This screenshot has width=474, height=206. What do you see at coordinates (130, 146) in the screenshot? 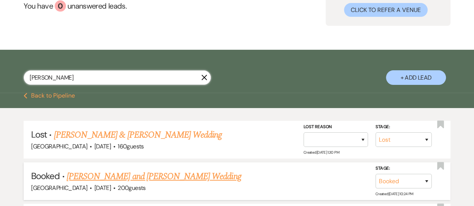
I see `span: 160 guests` at bounding box center [130, 146].